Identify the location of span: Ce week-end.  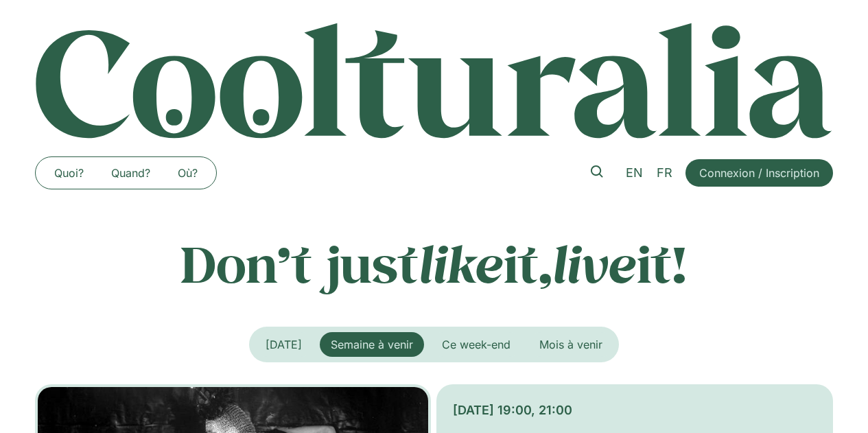
(476, 345).